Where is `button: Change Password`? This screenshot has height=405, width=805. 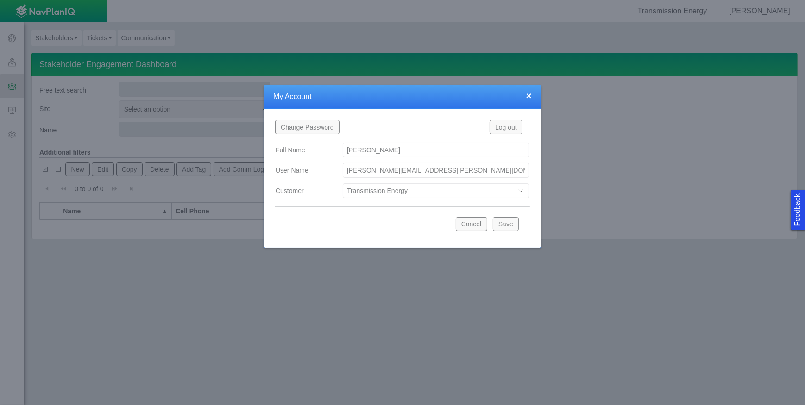 button: Change Password is located at coordinates (307, 127).